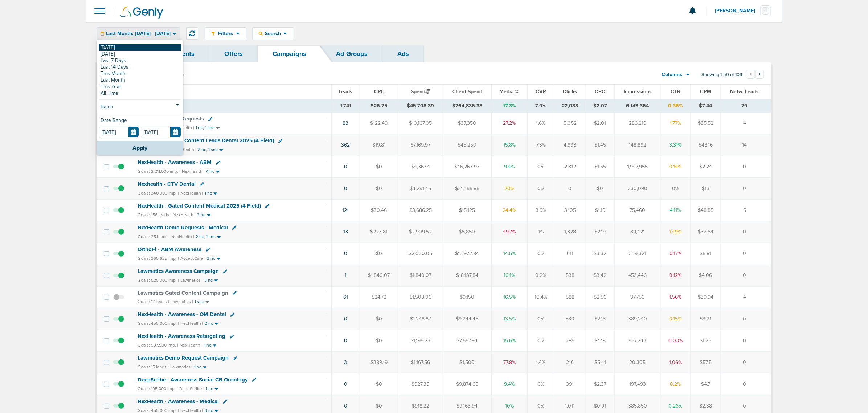 This screenshot has width=868, height=413. I want to click on a: 3, so click(346, 361).